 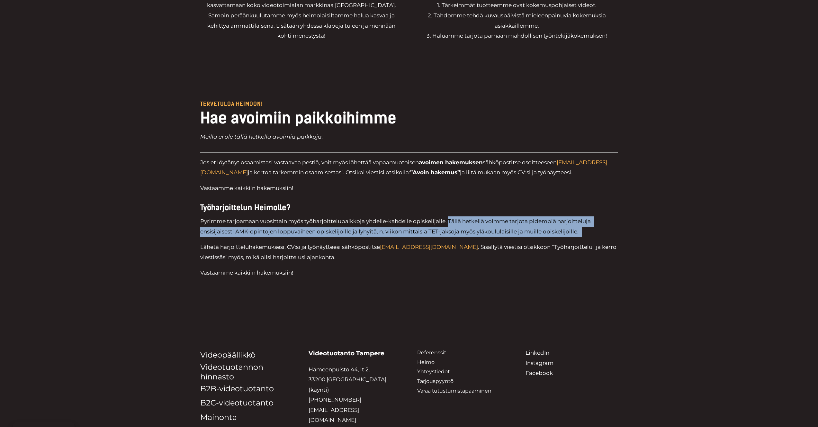 What do you see at coordinates (409, 118) in the screenshot?
I see `h2: Hae avoimiin paikkoihimme` at bounding box center [409, 118].